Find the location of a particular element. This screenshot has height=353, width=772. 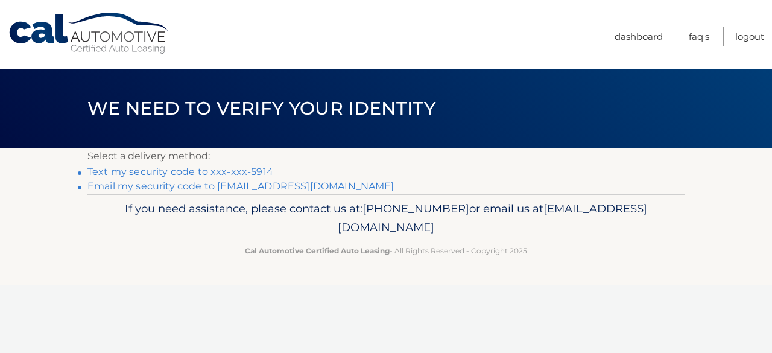

a: Dashboard is located at coordinates (639, 36).